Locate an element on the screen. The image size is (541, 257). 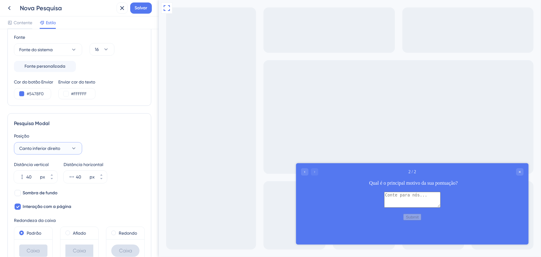
button: Canto inferior direito is located at coordinates (48, 148).